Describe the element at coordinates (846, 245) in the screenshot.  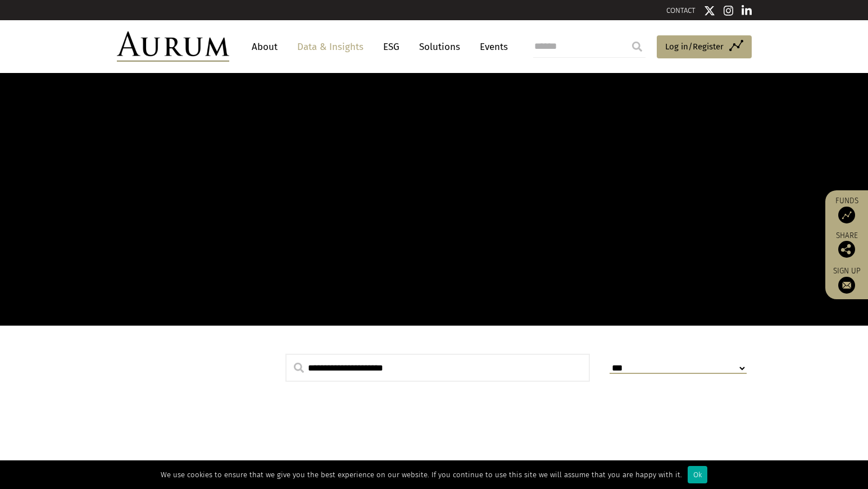
I see `div: Share` at that location.